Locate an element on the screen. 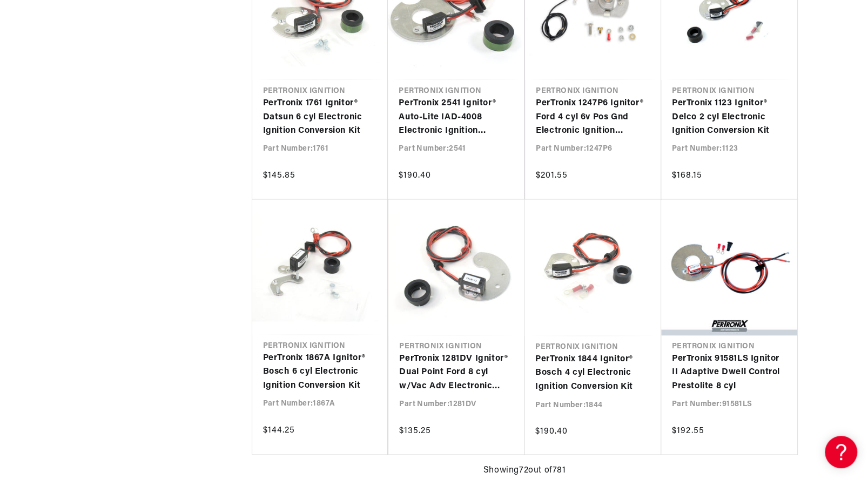  a: PerTronix 1844 Ignitor® Bosch 4 cyl Electronic Ignition Conversion Kit is located at coordinates (593, 373).